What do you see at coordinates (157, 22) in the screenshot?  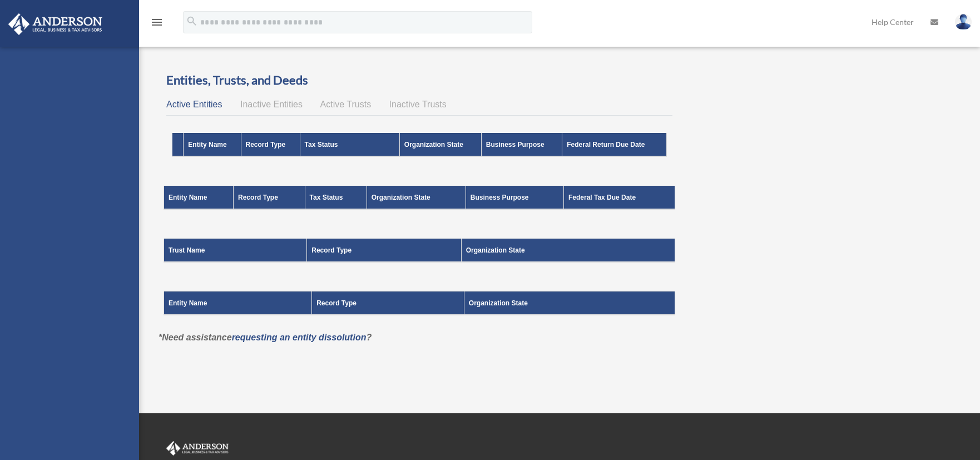 I see `i: menu` at bounding box center [157, 22].